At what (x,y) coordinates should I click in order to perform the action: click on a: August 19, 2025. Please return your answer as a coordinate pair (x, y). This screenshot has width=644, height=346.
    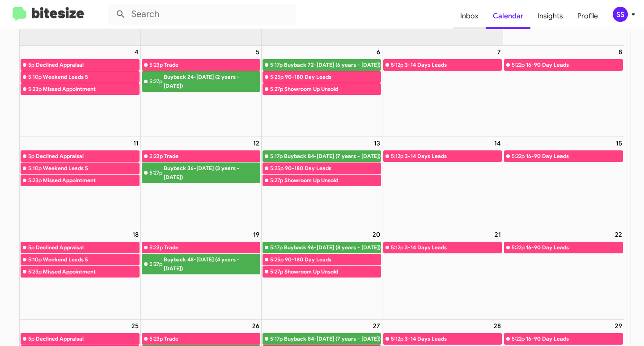
    Looking at the image, I should click on (256, 235).